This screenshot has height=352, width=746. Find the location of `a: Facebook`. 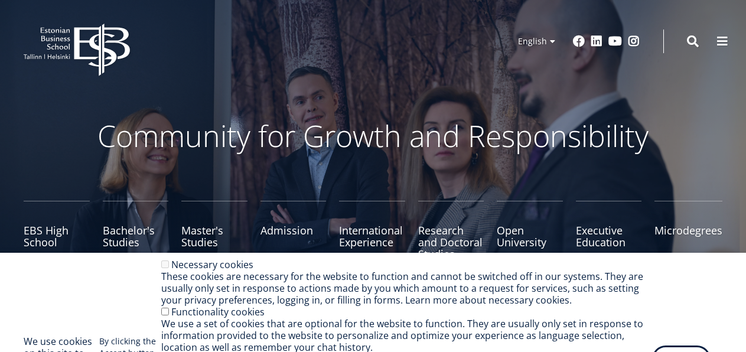

a: Facebook is located at coordinates (579, 41).